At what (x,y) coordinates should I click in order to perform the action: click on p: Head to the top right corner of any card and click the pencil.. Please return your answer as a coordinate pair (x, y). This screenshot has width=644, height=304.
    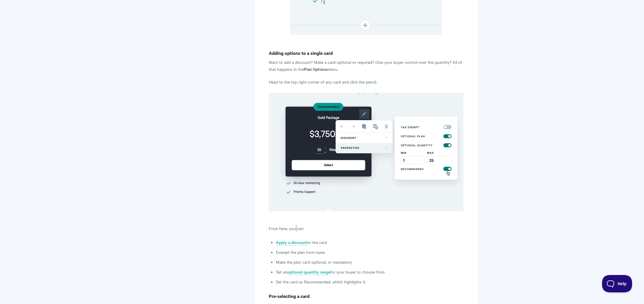
    Looking at the image, I should click on (366, 82).